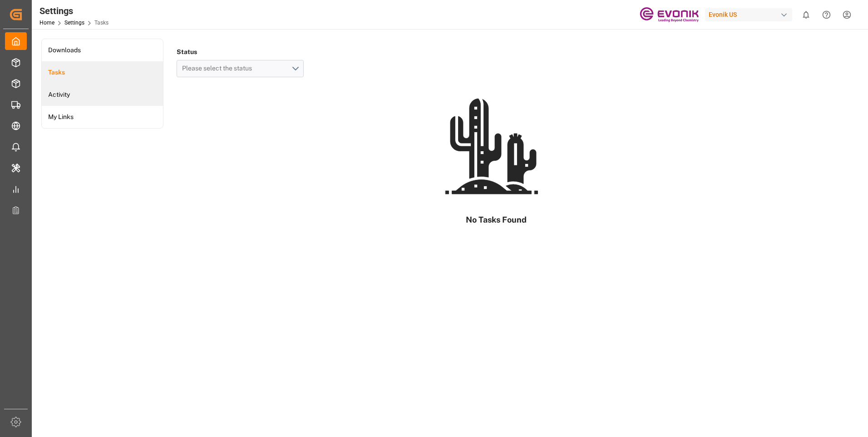 This screenshot has width=868, height=437. I want to click on a: My Links, so click(102, 117).